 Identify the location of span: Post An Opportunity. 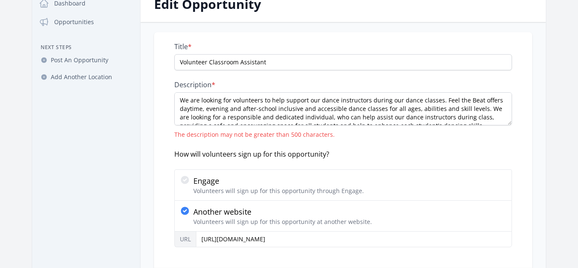
(80, 60).